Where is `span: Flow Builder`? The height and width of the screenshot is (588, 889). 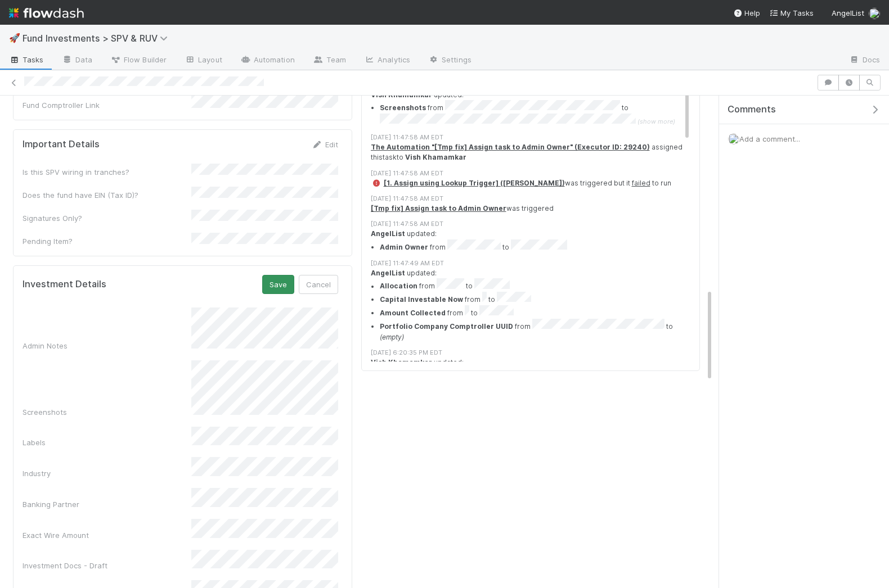
span: Flow Builder is located at coordinates (139, 59).